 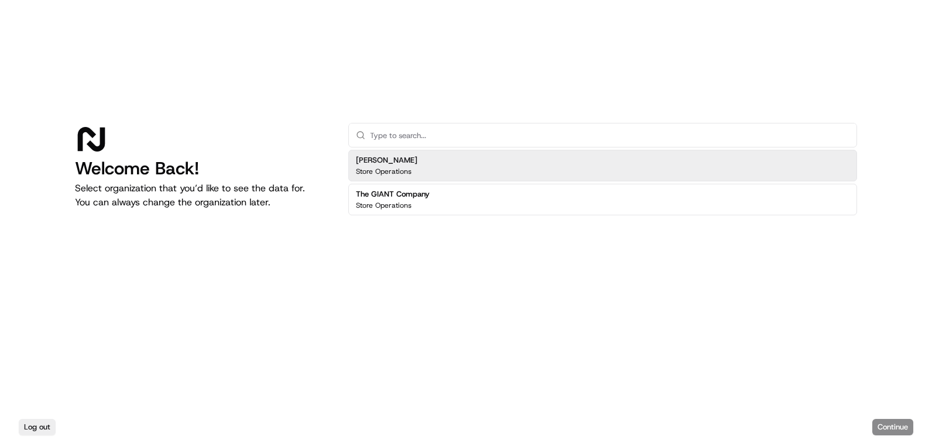 What do you see at coordinates (202, 196) in the screenshot?
I see `p: Select organization that you’d like to see the data for. You can always change the organization l...` at bounding box center [202, 196].